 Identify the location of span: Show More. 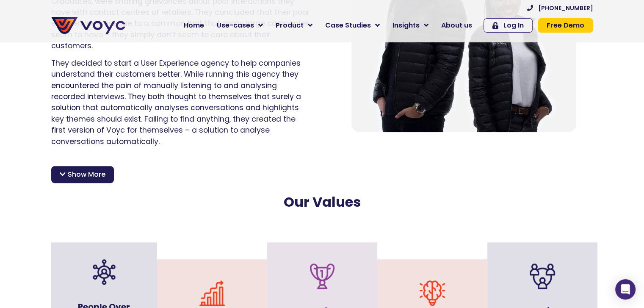
(87, 175).